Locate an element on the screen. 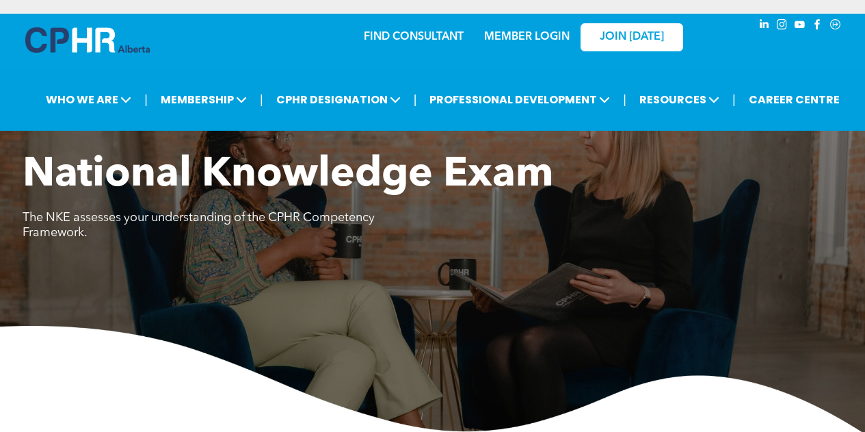  a: youtube is located at coordinates (800, 26).